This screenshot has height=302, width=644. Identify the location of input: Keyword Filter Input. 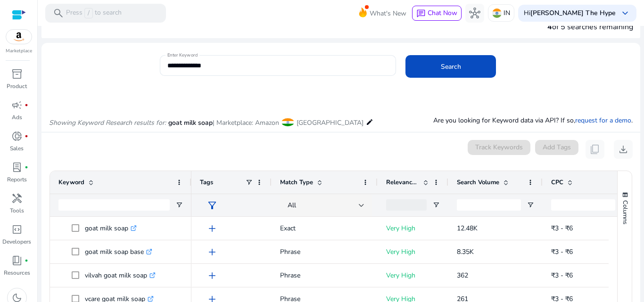
(114, 205).